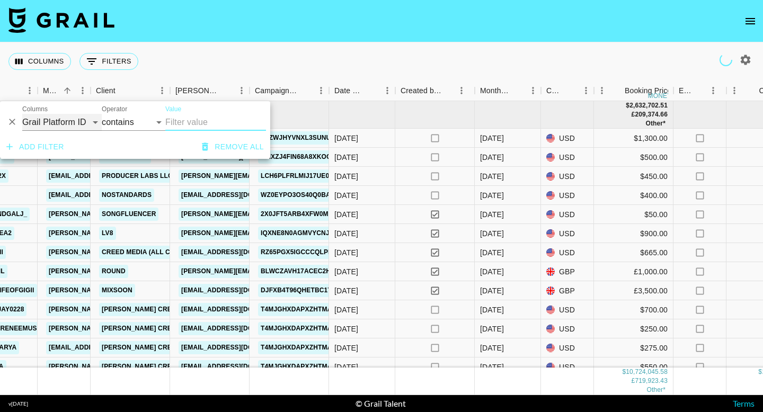  I want to click on a: 2x0jfT5arb4xfW0mXzJz, so click(303, 214).